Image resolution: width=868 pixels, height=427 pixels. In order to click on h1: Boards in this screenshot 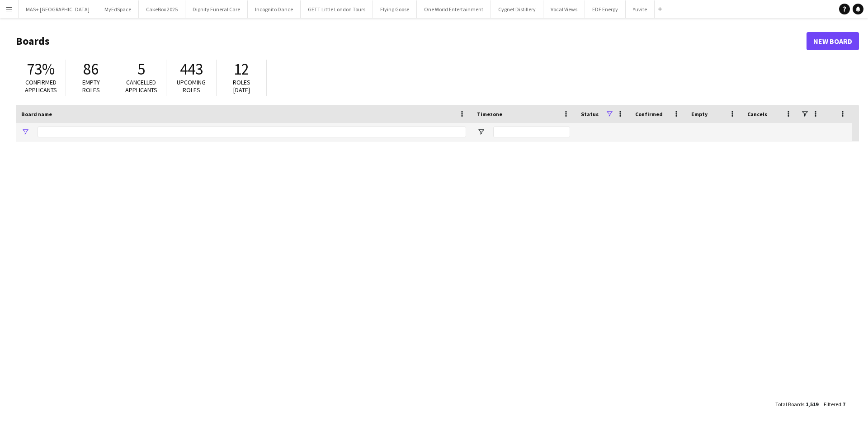, I will do `click(411, 41)`.